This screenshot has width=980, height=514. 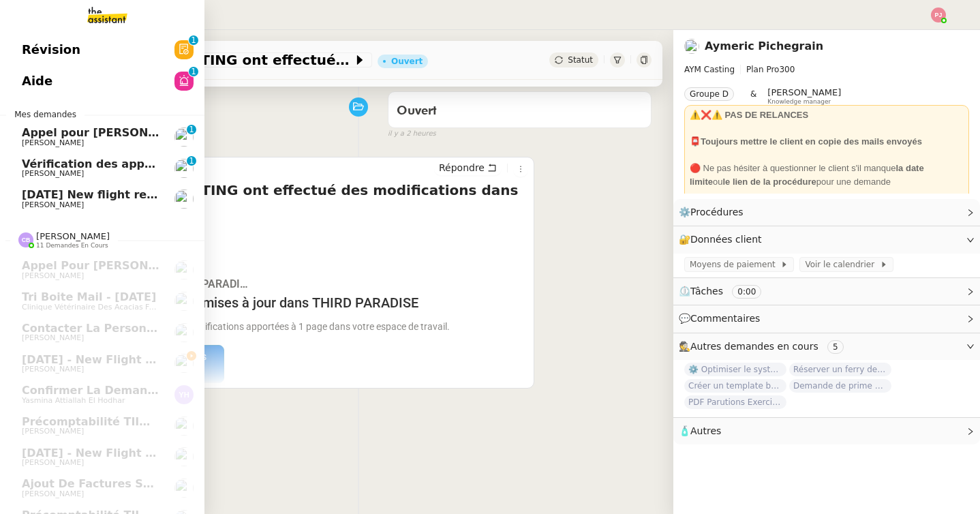 What do you see at coordinates (73, 400) in the screenshot?
I see `span: Yasmina Attiallah El Hodhar` at bounding box center [73, 400].